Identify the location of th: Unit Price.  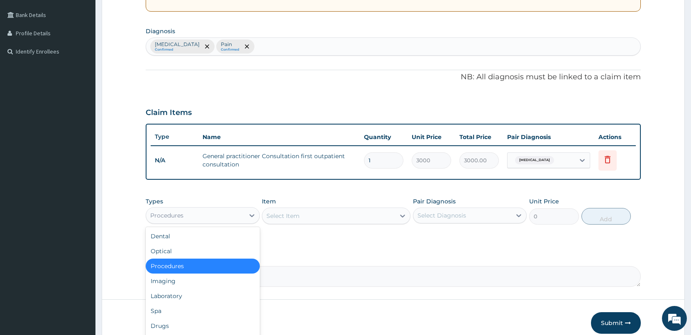
(431, 137).